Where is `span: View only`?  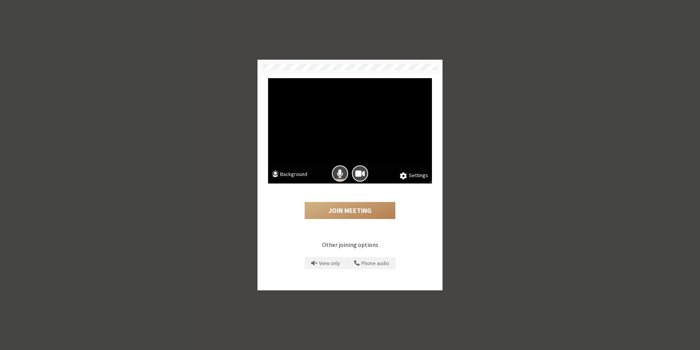
span: View only is located at coordinates (329, 263).